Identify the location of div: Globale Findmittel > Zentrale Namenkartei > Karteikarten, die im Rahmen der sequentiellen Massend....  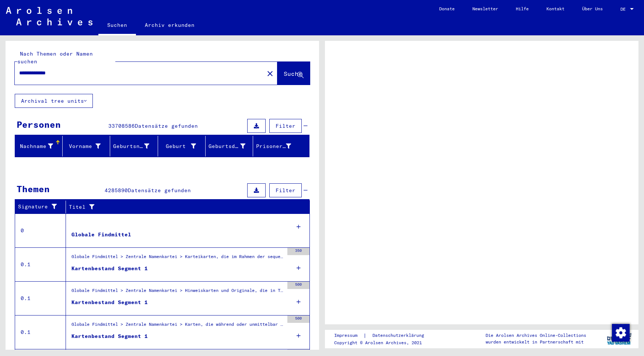
(178, 258).